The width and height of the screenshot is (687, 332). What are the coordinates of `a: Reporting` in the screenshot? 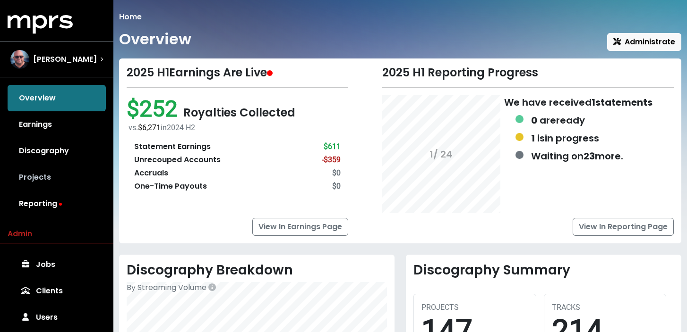 It's located at (57, 204).